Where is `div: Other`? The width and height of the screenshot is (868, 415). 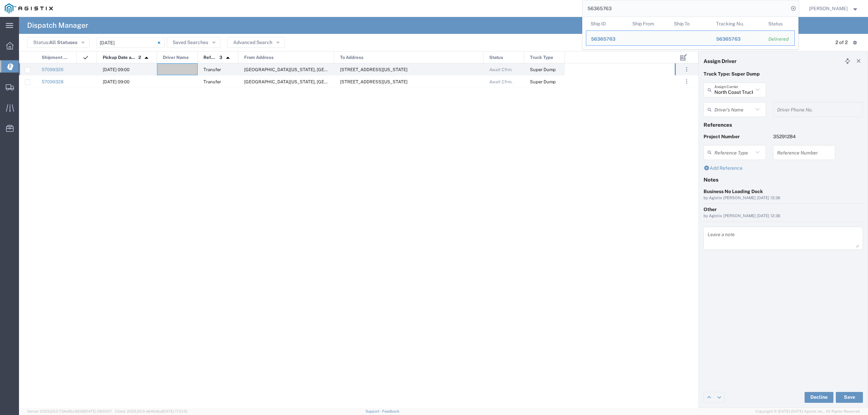
div: Other is located at coordinates (783, 209).